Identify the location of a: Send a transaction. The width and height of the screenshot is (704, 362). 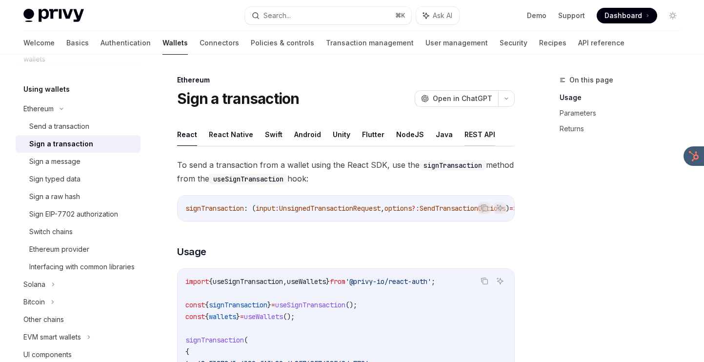
(78, 126).